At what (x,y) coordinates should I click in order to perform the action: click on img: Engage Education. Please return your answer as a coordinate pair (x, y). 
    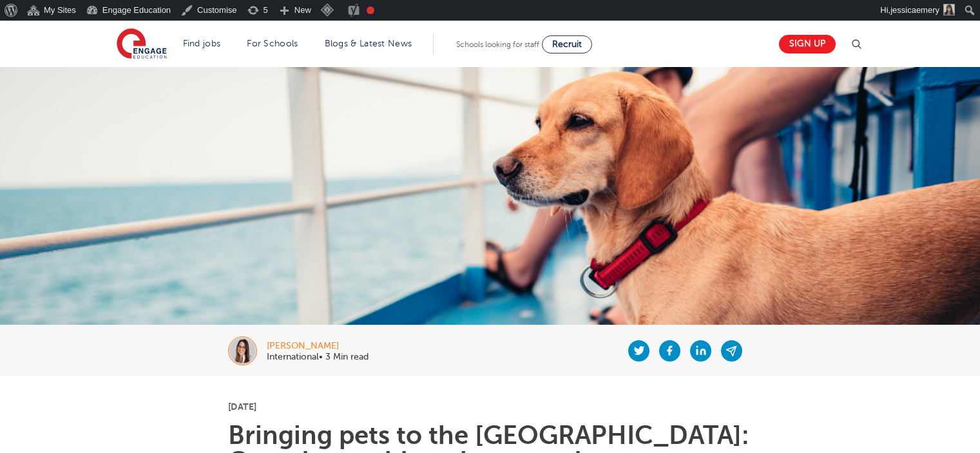
    Looking at the image, I should click on (142, 45).